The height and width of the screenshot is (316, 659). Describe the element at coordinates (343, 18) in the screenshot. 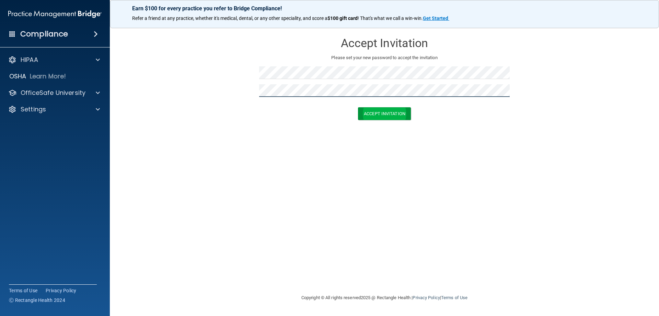

I see `strong: $100 gift card` at that location.